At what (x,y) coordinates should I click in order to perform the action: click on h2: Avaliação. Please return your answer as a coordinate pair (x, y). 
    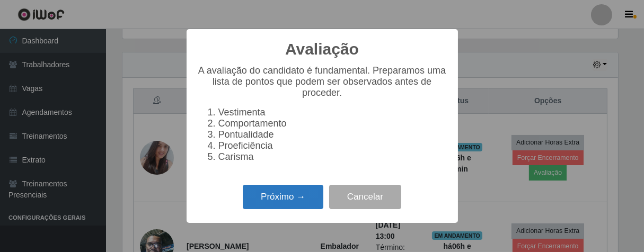
    Looking at the image, I should click on (322, 49).